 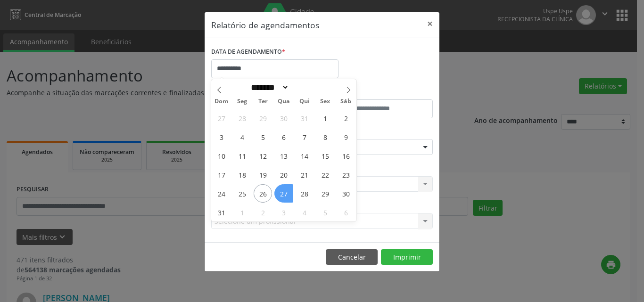 What do you see at coordinates (221, 155) in the screenshot?
I see `span: Agosto 10, 2025` at bounding box center [221, 155].